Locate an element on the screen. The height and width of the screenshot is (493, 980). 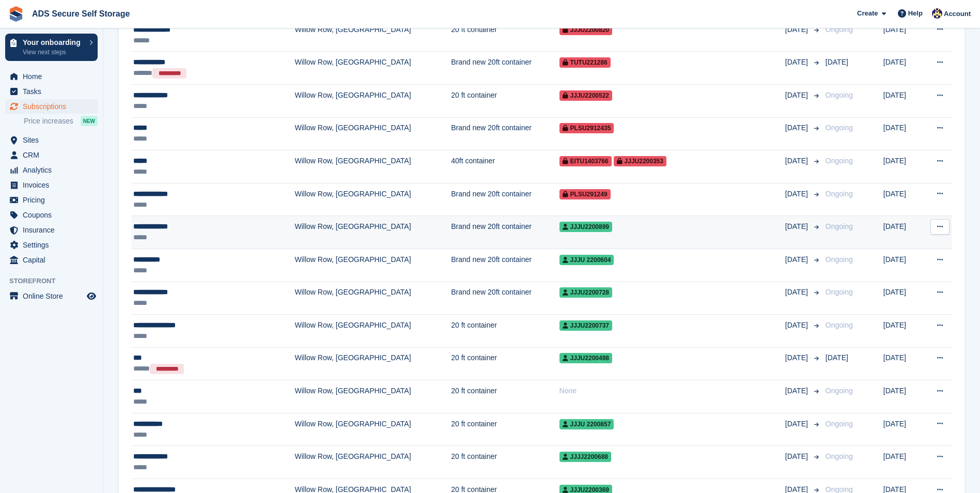
span: JJJU2200737 is located at coordinates (586, 325).